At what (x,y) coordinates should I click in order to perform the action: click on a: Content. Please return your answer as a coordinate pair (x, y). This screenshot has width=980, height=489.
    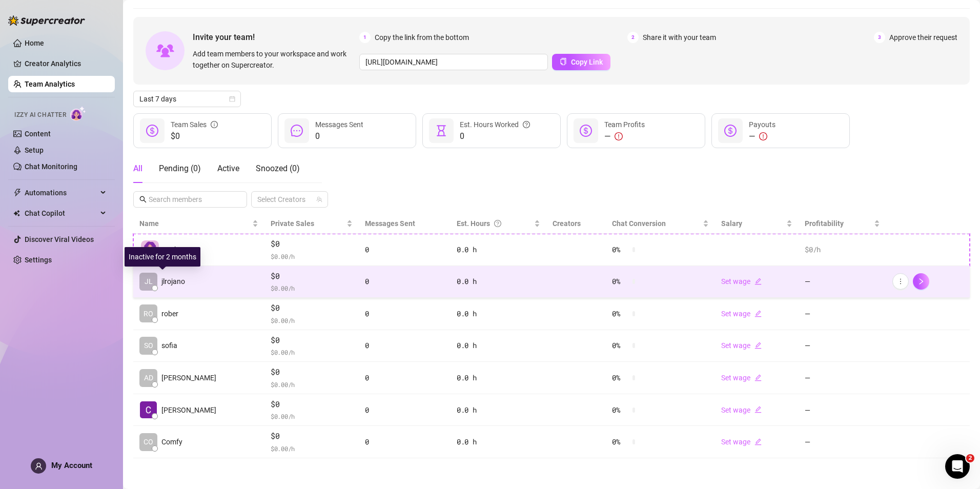
    Looking at the image, I should click on (37, 134).